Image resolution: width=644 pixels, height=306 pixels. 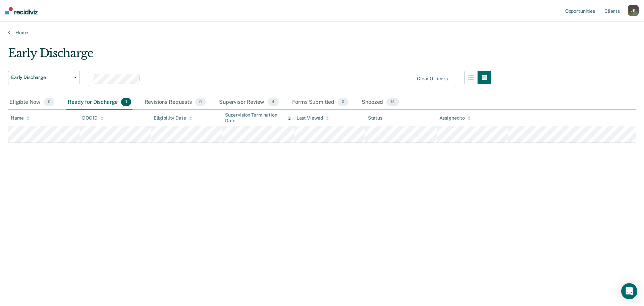 What do you see at coordinates (175, 102) in the screenshot?
I see `div: Revisions Requests0` at bounding box center [175, 102].